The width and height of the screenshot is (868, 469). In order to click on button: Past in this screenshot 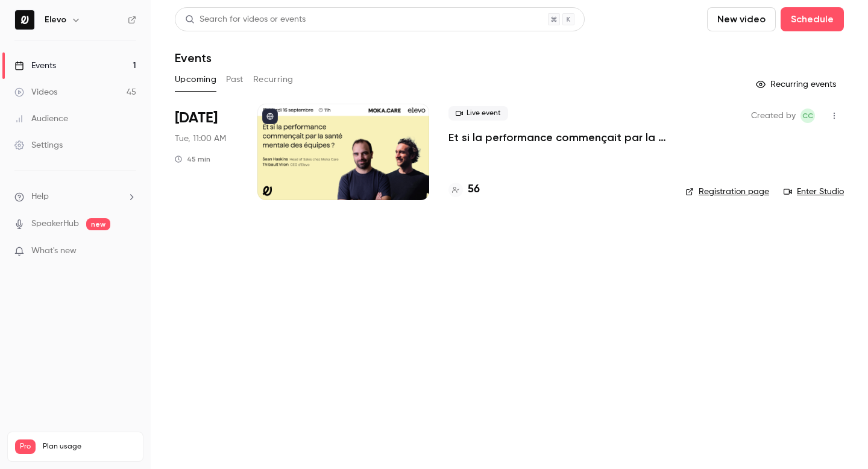, I will do `click(235, 80)`.